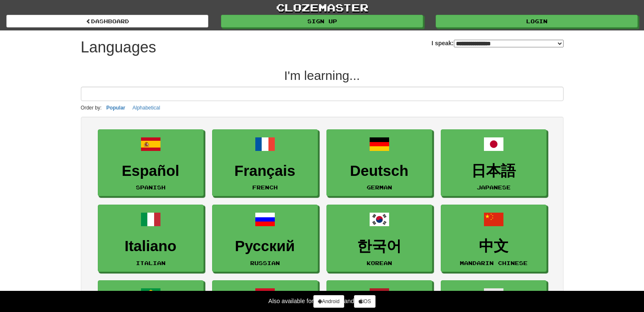 The height and width of the screenshot is (312, 644). I want to click on h3: Русский, so click(265, 246).